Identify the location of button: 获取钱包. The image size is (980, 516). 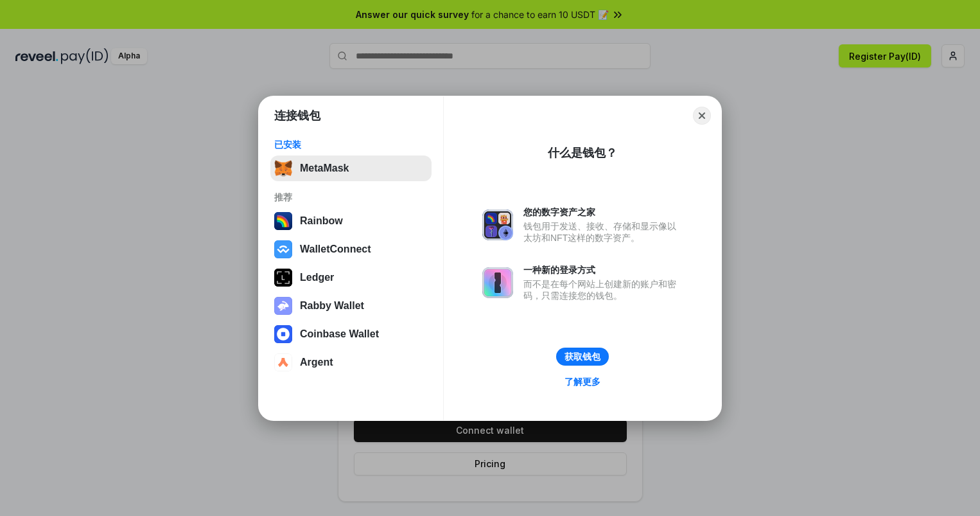
(583, 357).